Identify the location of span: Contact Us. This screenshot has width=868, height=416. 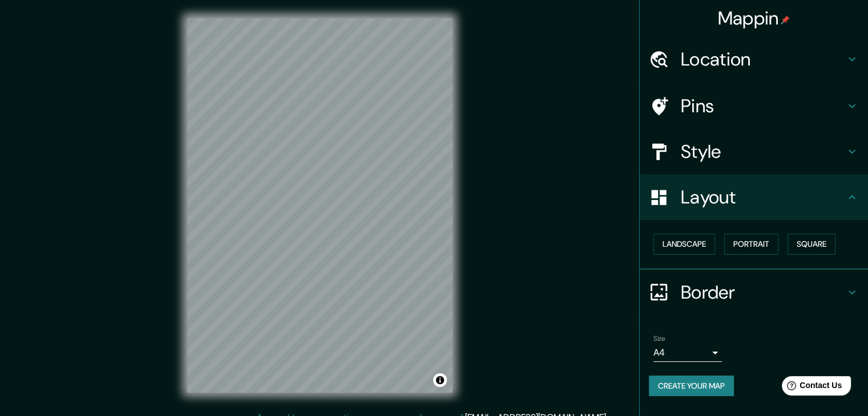
(54, 14).